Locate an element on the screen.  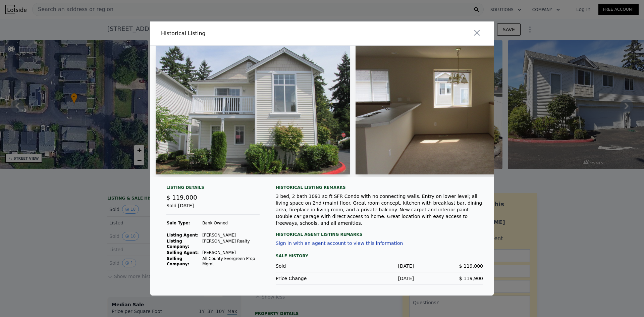
strong: Listing Agent: is located at coordinates (182, 235).